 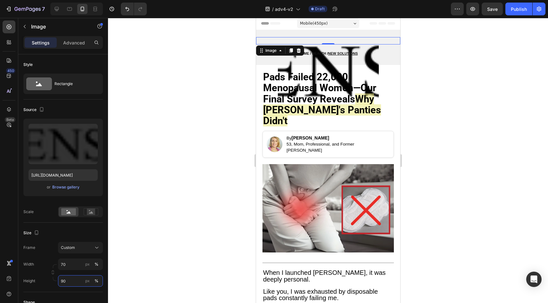 What do you see at coordinates (284, 9) in the screenshot?
I see `span: adv4-v2` at bounding box center [284, 9].